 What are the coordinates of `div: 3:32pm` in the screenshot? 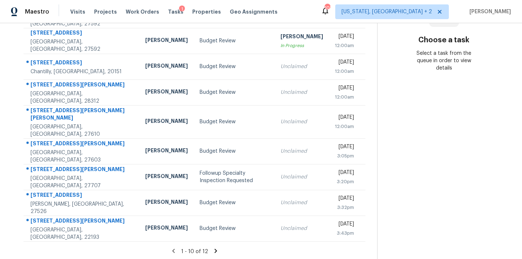 It's located at (344, 207).